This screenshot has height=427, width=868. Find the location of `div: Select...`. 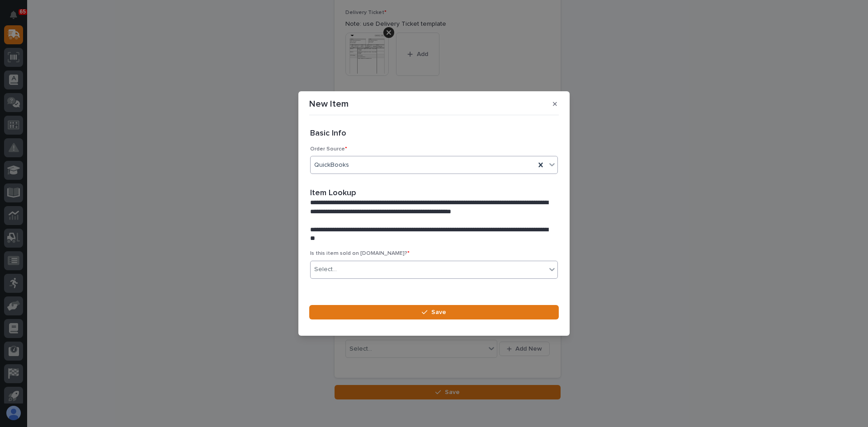

div: Select... is located at coordinates (326, 270).